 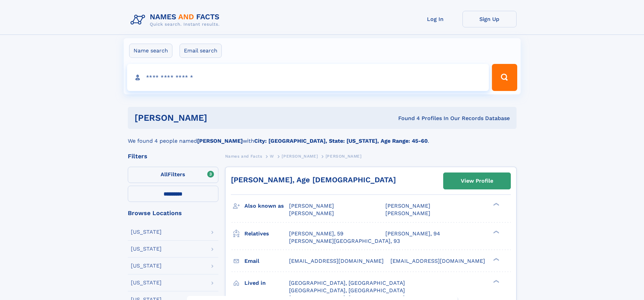 What do you see at coordinates (267, 261) in the screenshot?
I see `h3: Email` at bounding box center [267, 261].